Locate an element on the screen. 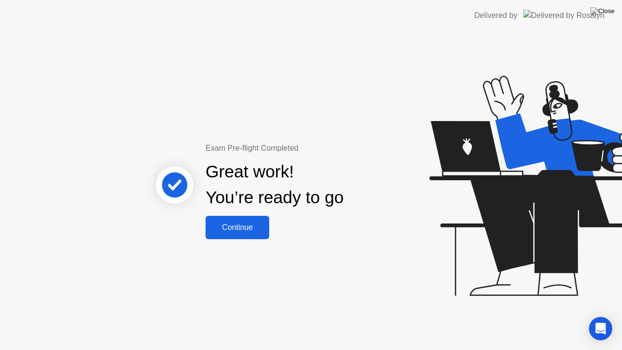  div: Great work! You’re ready to go is located at coordinates (274, 185).